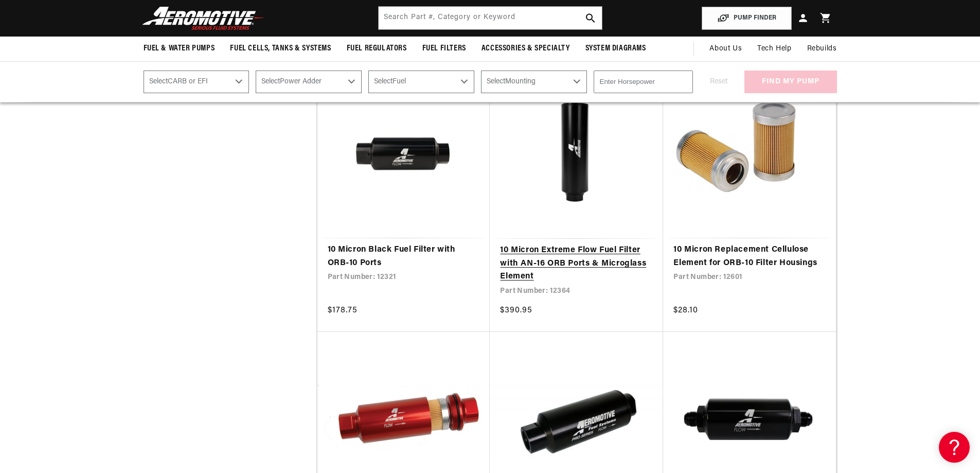  Describe the element at coordinates (774, 49) in the screenshot. I see `summary: Tech Help` at that location.